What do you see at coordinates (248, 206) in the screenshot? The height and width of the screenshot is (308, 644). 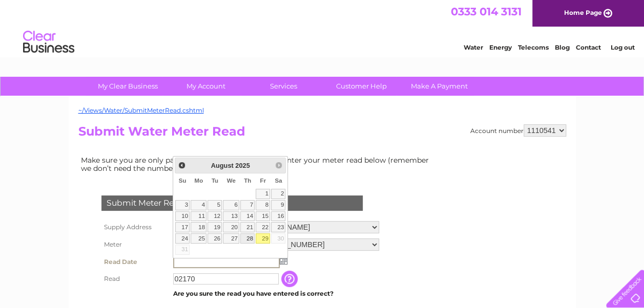 I see `a: 7` at bounding box center [248, 206].